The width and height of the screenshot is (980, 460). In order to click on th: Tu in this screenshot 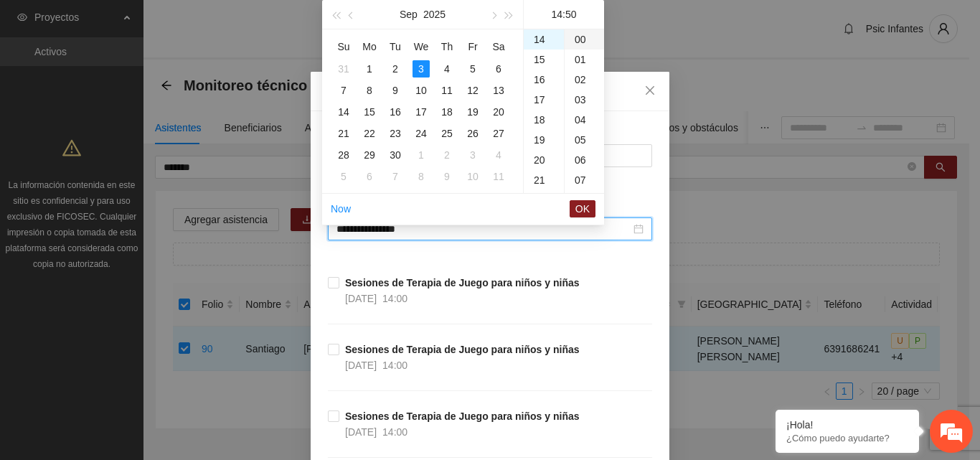, I will do `click(395, 47)`.